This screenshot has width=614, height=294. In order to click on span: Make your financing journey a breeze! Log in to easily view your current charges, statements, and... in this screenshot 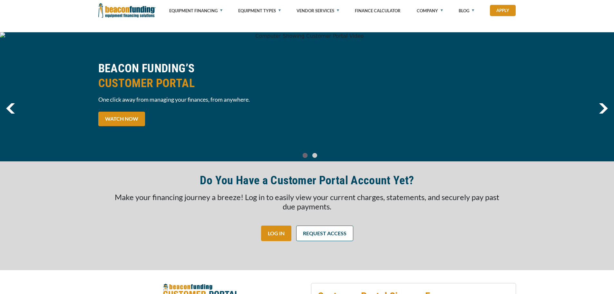, I will do `click(307, 201)`.